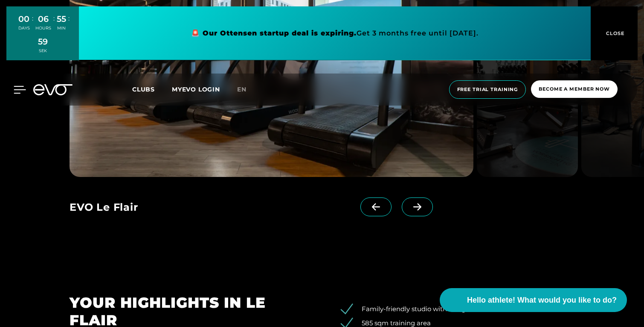 The width and height of the screenshot is (644, 327). I want to click on a: Free trial training, so click(488, 89).